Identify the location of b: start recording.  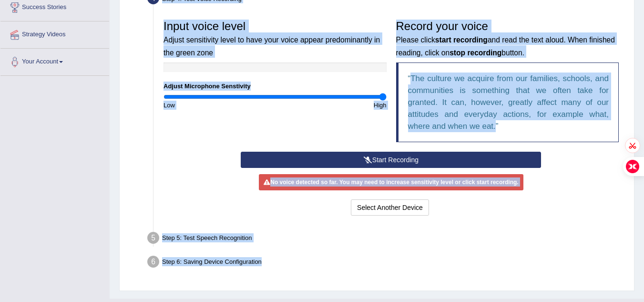
(462, 40).